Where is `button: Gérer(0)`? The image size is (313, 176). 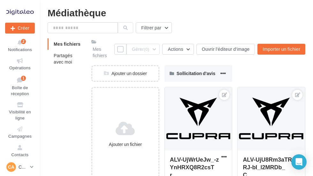
button: Gérer(0) is located at coordinates (143, 49).